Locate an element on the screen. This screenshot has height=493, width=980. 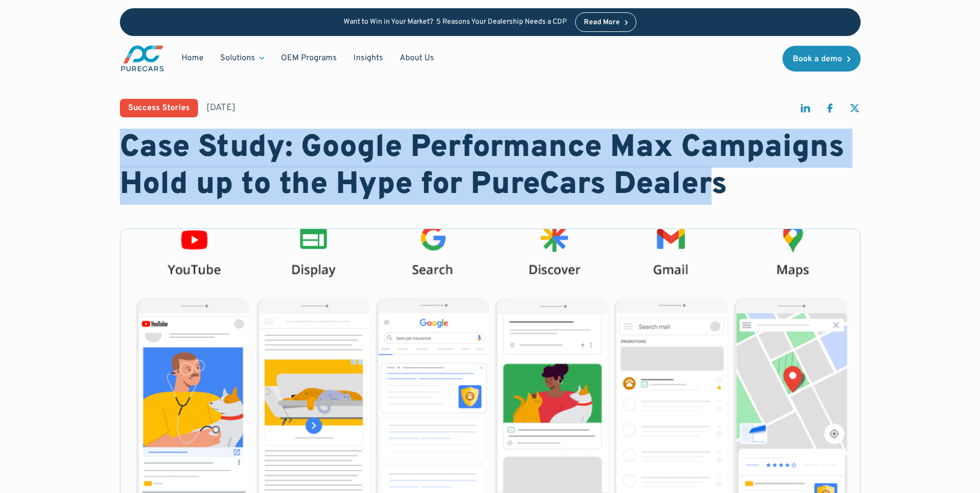
a: share on facebook is located at coordinates (830, 110).